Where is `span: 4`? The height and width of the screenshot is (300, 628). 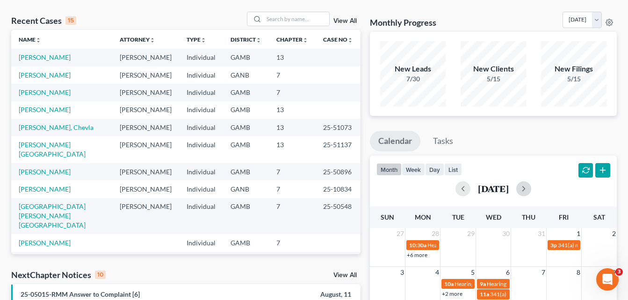 span: 4 is located at coordinates (437, 273).